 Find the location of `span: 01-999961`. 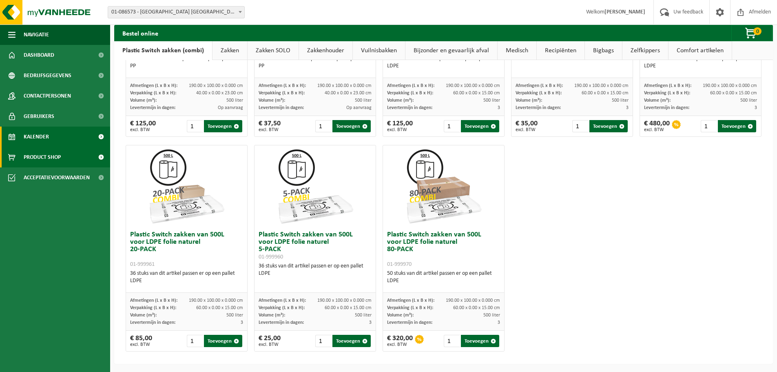

span: 01-999961 is located at coordinates (142, 264).